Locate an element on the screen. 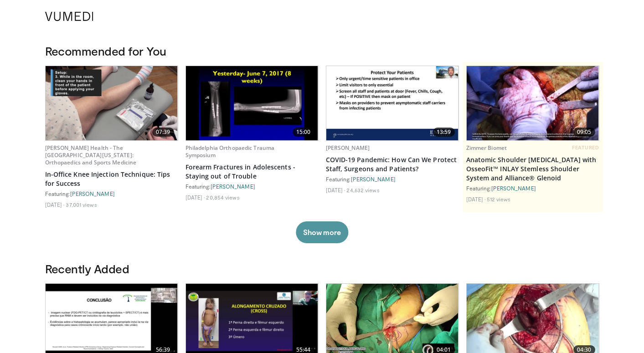  h3: Recently Added is located at coordinates (323, 269).